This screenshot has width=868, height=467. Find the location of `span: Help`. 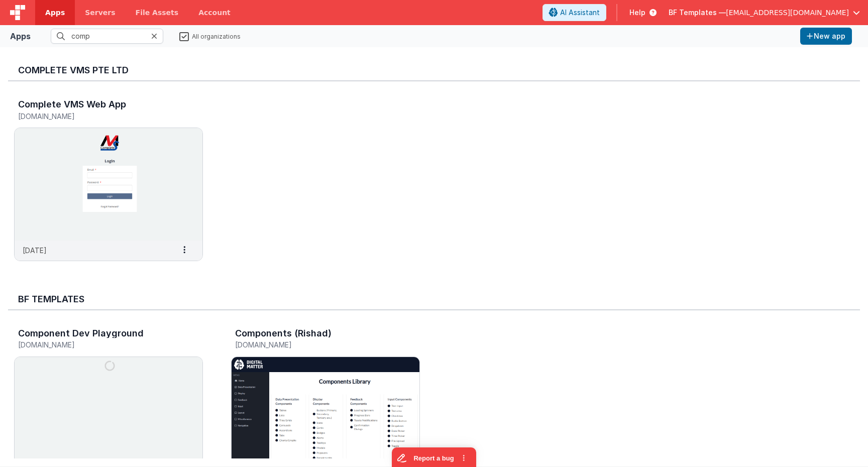

span: Help is located at coordinates (637, 12).